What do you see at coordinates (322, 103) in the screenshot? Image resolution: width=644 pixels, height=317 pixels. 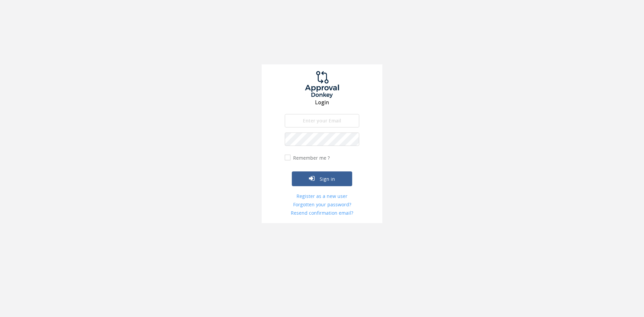 I see `h3: Login` at bounding box center [322, 103].